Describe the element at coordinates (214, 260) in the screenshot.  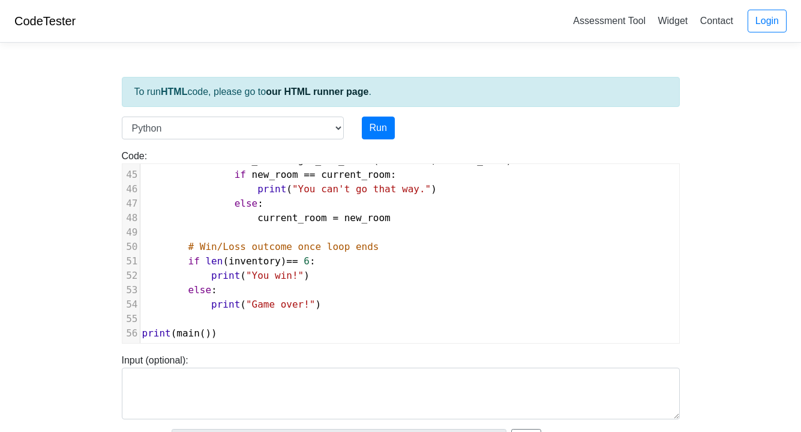
I see `span: len` at that location.